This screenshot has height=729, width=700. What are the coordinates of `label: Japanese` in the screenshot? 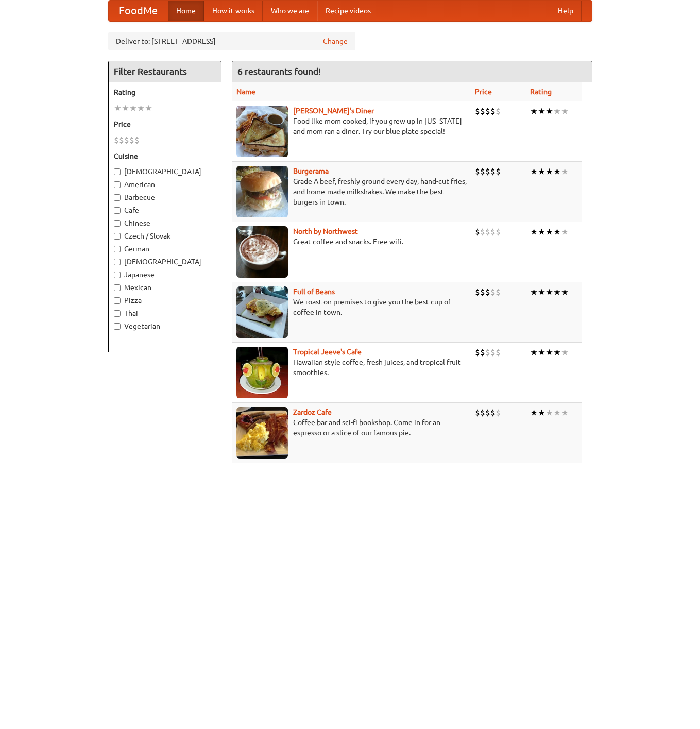 It's located at (165, 274).